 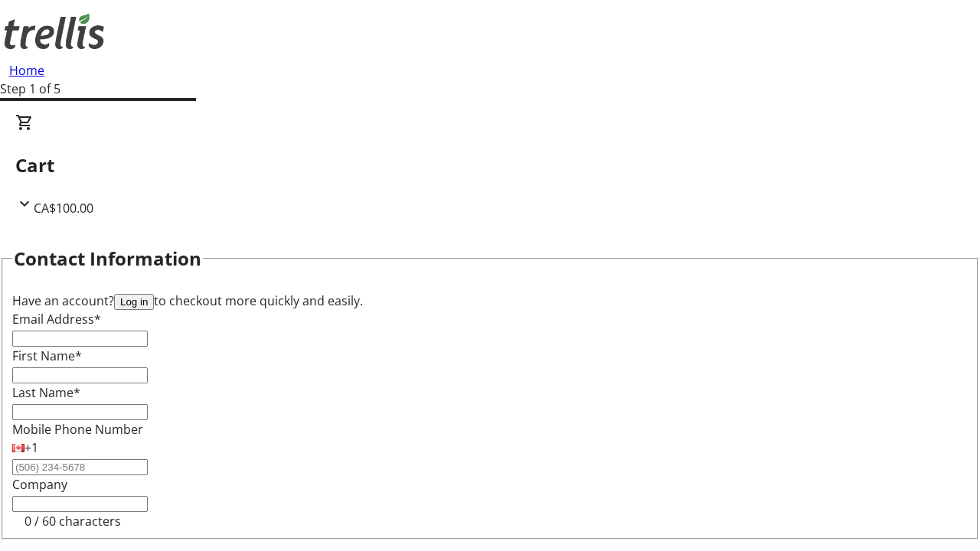 I want to click on span: CA$100.00, so click(x=63, y=208).